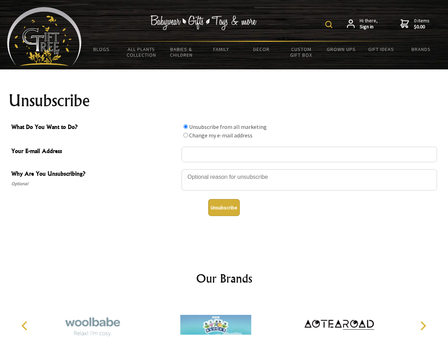 The image size is (448, 340). I want to click on a: Decor, so click(261, 49).